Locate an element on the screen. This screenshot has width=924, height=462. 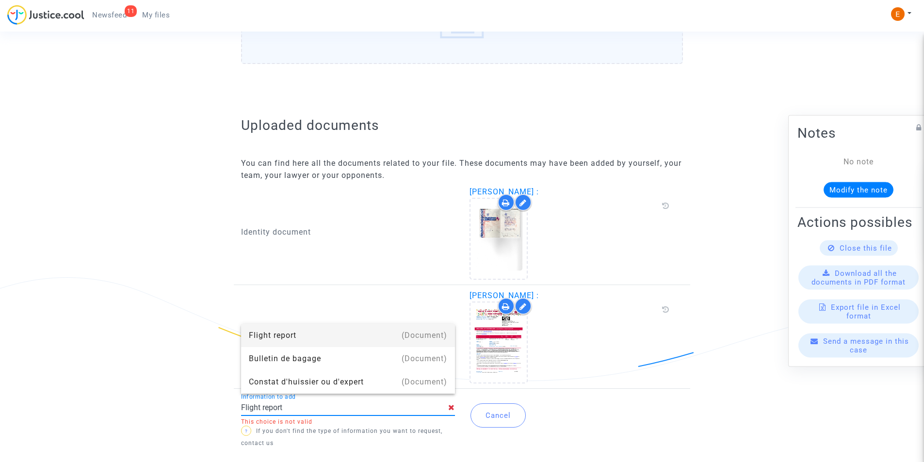
span: This choice is not valid is located at coordinates (277, 423).